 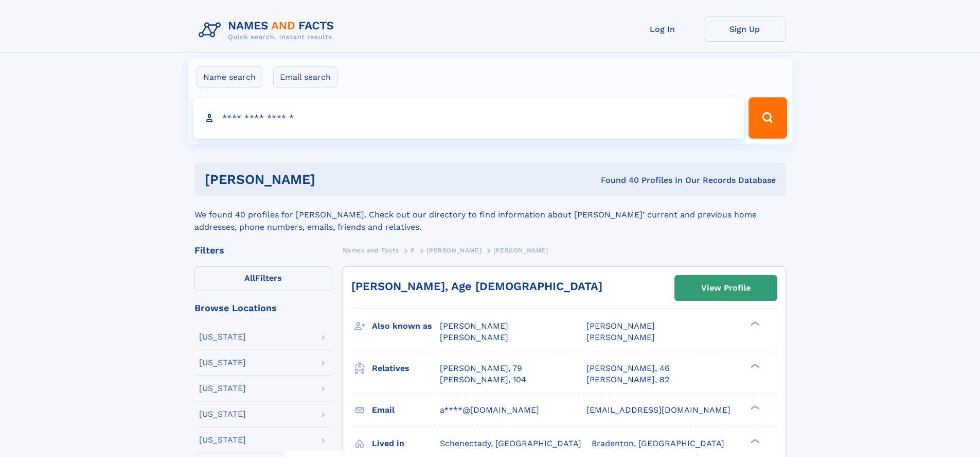 I want to click on img: Logo Names and Facts, so click(x=269, y=31).